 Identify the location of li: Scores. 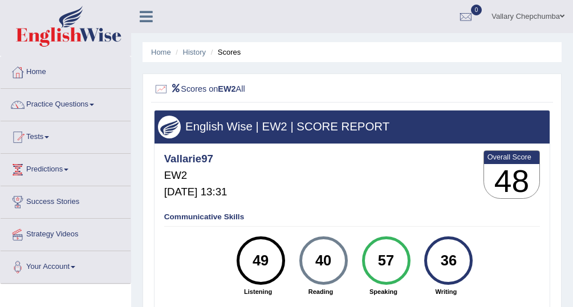
(225, 52).